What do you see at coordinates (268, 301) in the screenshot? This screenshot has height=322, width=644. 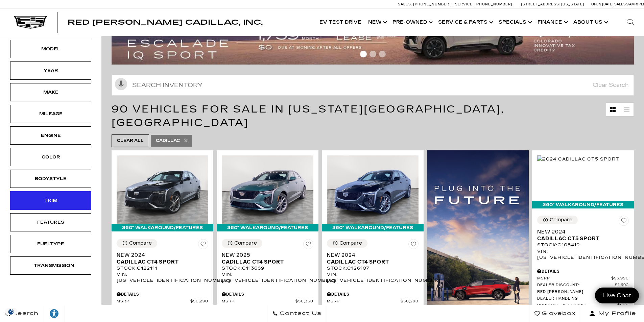 I see `a: MSRP $50,360` at bounding box center [268, 301].